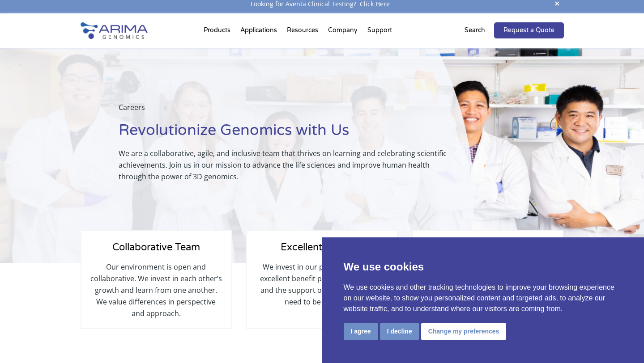 The image size is (644, 363). I want to click on img: Arima-Genomics-logo, so click(114, 30).